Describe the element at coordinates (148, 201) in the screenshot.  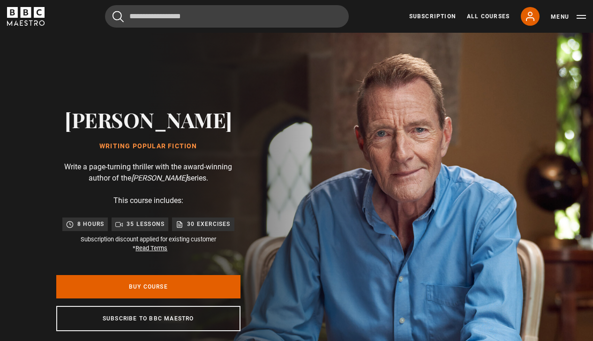
I see `p: This course includes:` at that location.